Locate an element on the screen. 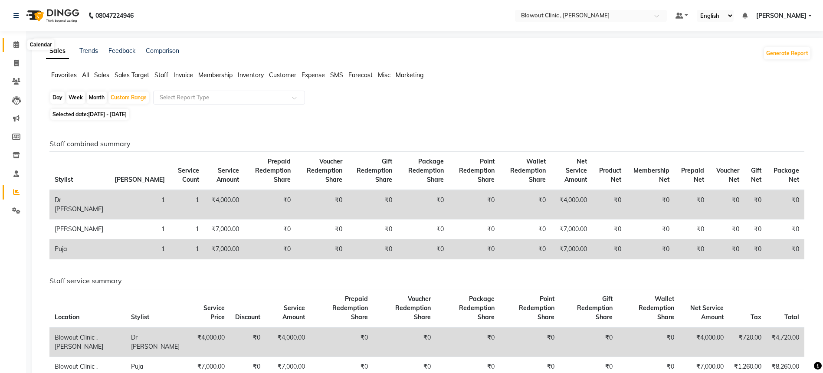 The image size is (823, 373). span: Package Net is located at coordinates (786, 175).